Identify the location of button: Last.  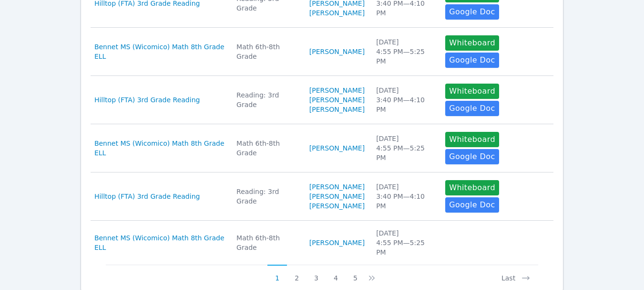
(516, 274).